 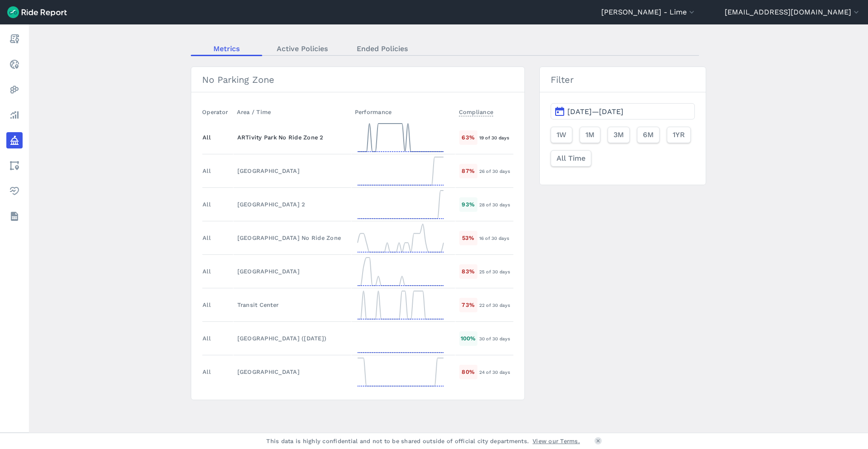 I want to click on span: Compliance, so click(x=476, y=111).